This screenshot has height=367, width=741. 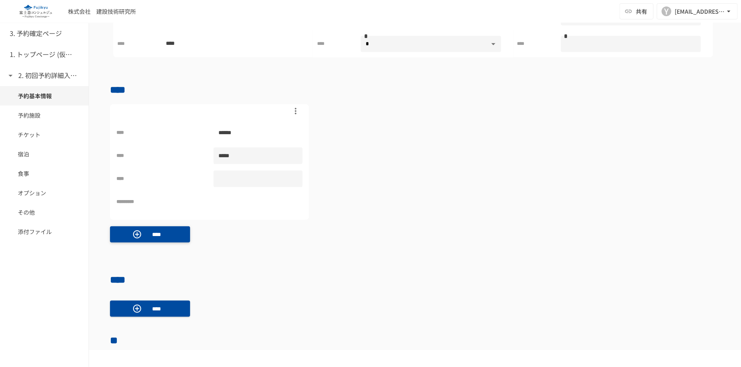 What do you see at coordinates (44, 232) in the screenshot?
I see `span: 添付ファイル` at bounding box center [44, 232].